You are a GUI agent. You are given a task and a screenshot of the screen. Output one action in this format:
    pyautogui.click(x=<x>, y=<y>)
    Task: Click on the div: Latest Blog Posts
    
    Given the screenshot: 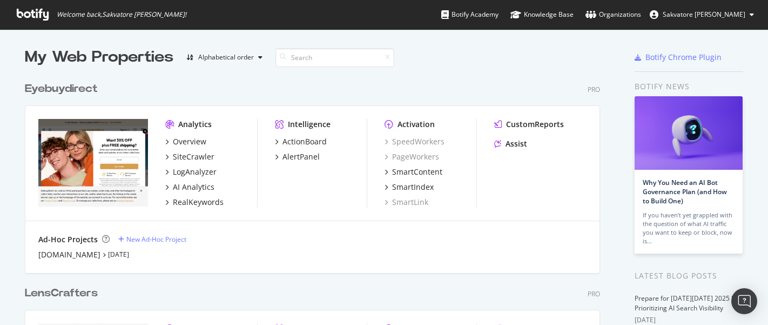 What is the action you would take?
    pyautogui.click(x=689, y=276)
    